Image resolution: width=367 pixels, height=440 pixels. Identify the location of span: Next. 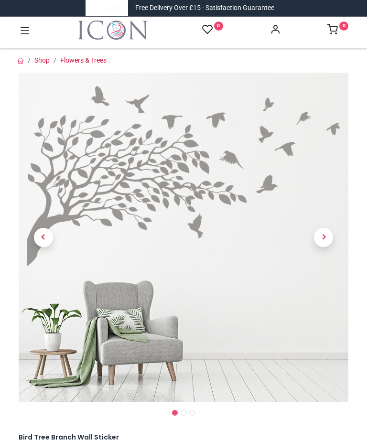
(324, 238).